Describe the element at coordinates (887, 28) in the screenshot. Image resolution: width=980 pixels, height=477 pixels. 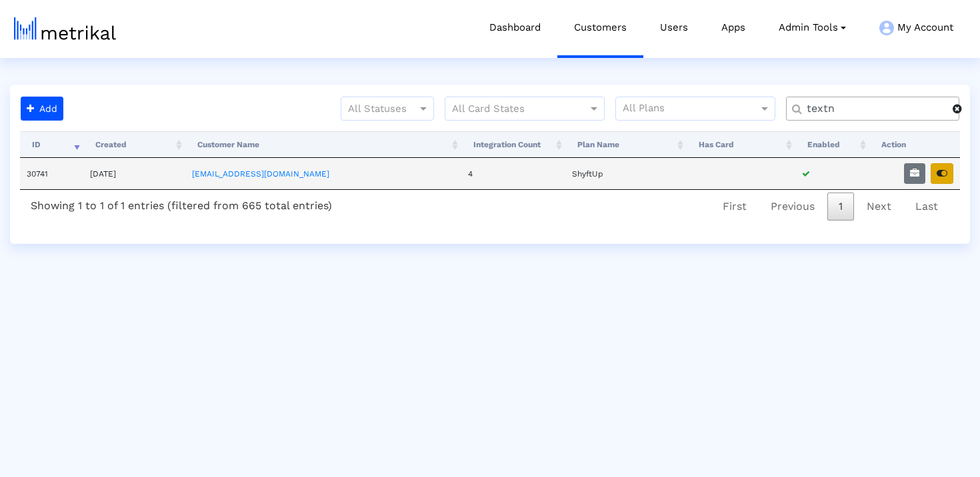
I see `img: my-account-menu-icon.png` at that location.